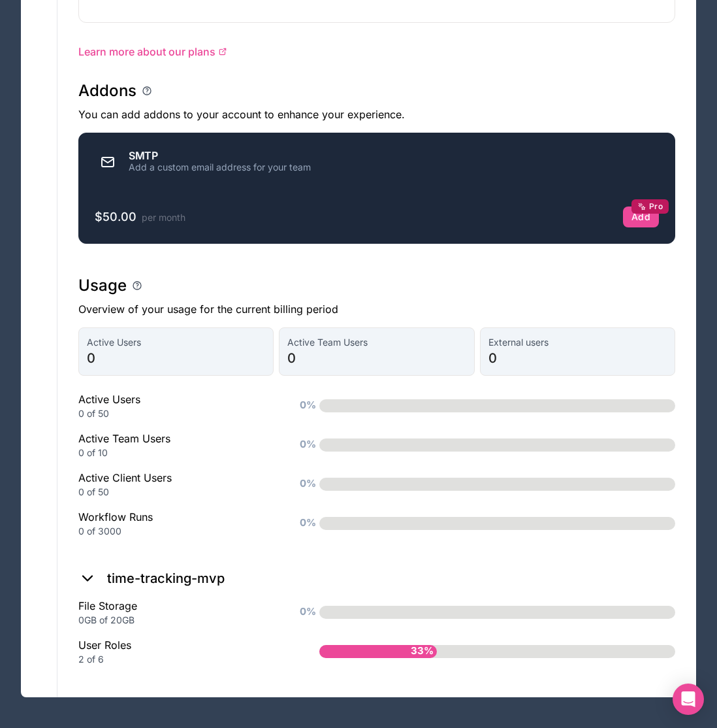  I want to click on div: Open Intercom Messenger, so click(689, 699).